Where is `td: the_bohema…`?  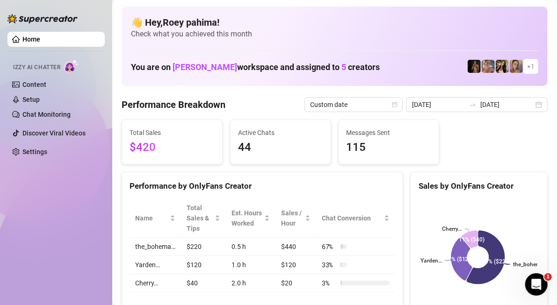
td: the_bohema… is located at coordinates (155, 247).